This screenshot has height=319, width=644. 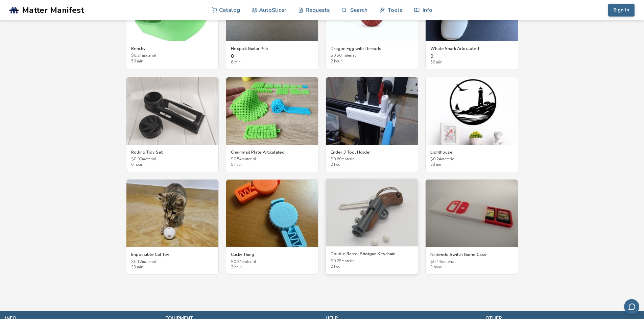 I want to click on img: Clicky Thing, so click(x=272, y=214).